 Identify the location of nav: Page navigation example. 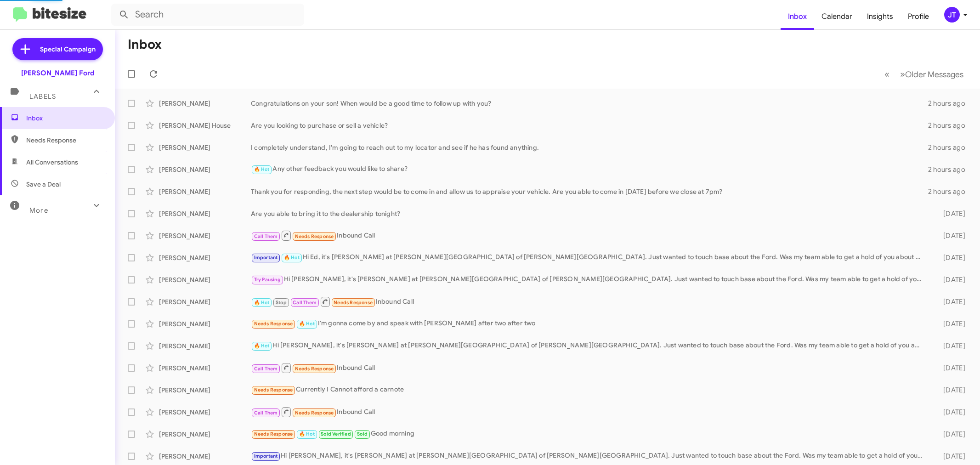
(924, 74).